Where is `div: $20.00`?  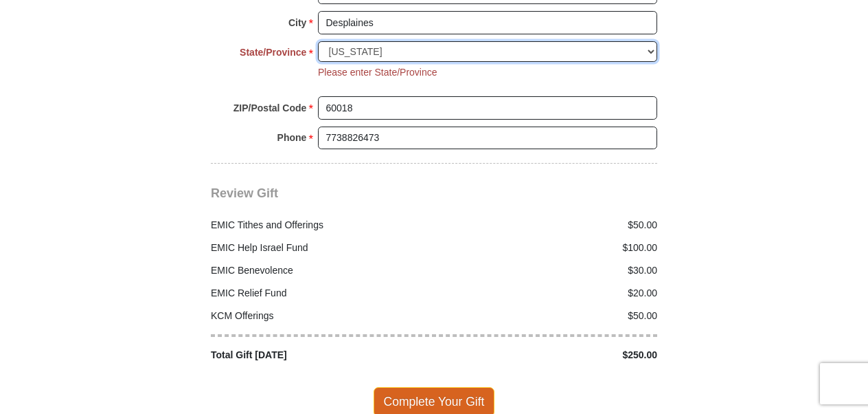
div: $20.00 is located at coordinates (549, 293).